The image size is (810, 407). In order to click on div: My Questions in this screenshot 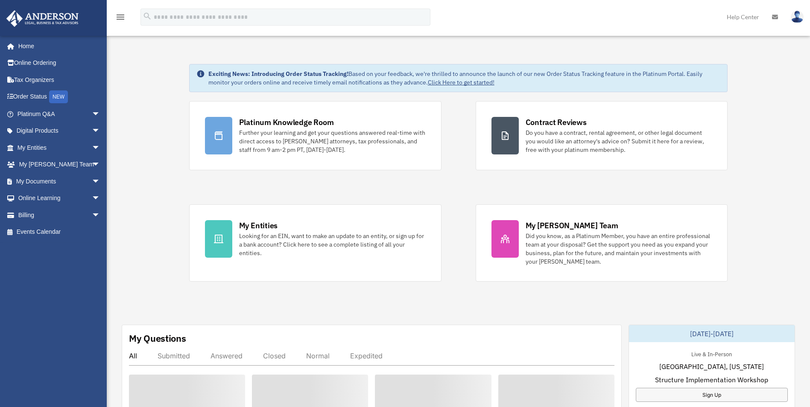, I will do `click(158, 338)`.